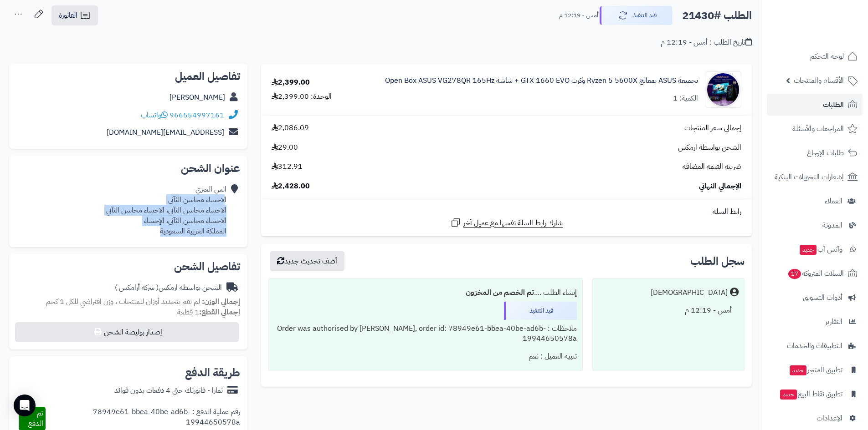 This screenshot has height=430, width=868. What do you see at coordinates (833, 201) in the screenshot?
I see `span: العملاء` at bounding box center [833, 201].